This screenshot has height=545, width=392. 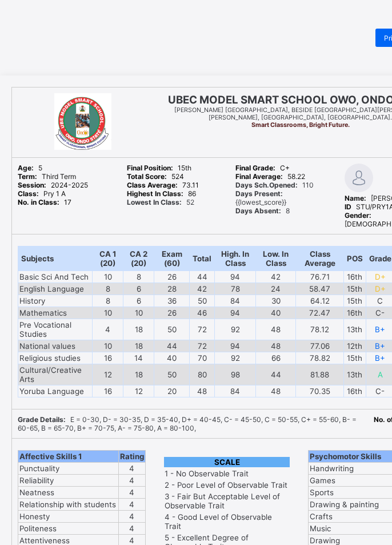 What do you see at coordinates (320, 288) in the screenshot?
I see `td: 58.47` at bounding box center [320, 288].